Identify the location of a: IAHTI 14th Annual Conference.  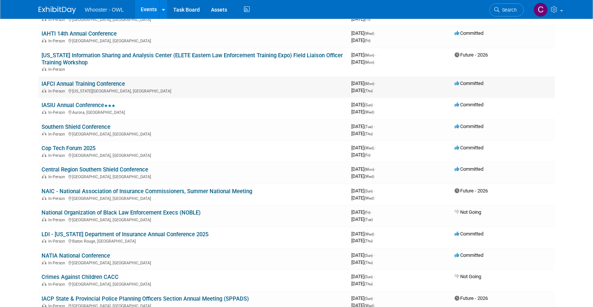
(79, 34).